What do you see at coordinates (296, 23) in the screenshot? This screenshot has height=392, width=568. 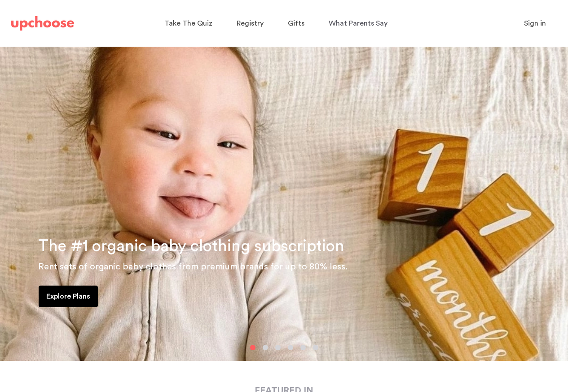 I see `span: Gifts` at bounding box center [296, 23].